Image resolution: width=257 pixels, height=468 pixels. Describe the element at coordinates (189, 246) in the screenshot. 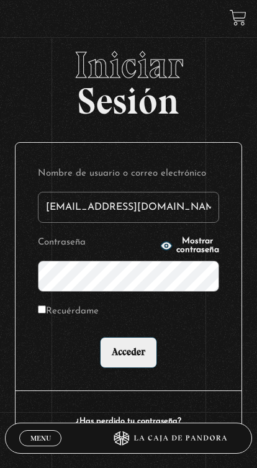

I see `button: Mostrar contraseña` at that location.